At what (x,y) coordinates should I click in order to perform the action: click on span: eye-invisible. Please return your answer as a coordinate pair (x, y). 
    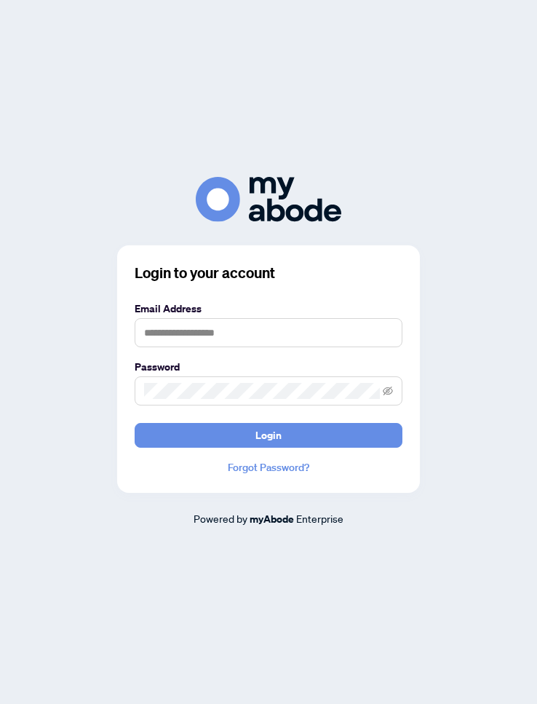
    Looking at the image, I should click on (388, 391).